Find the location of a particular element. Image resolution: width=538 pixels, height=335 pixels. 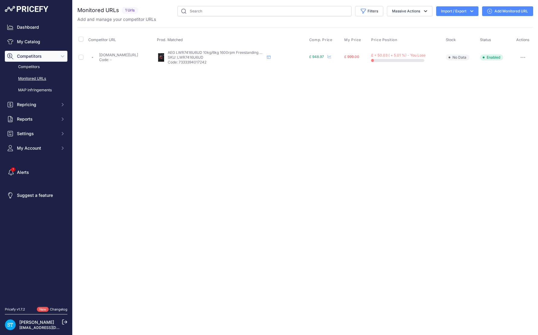

span: No Data is located at coordinates (457, 57).